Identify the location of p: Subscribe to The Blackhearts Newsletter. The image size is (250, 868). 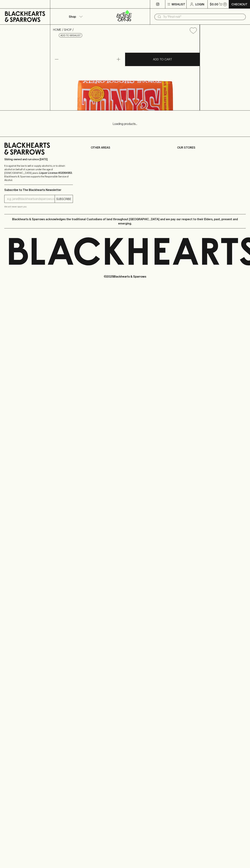
(38, 190).